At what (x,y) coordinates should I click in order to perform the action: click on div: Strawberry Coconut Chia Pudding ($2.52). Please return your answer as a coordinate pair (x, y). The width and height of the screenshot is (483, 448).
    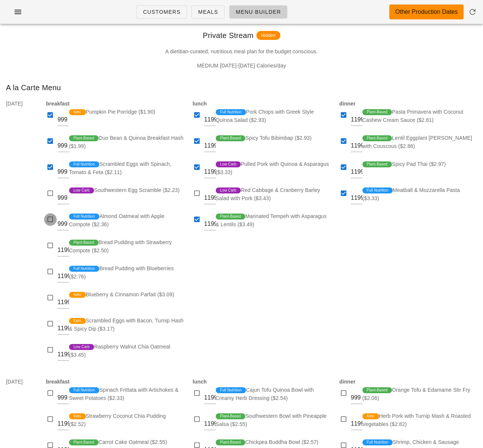
    Looking at the image, I should click on (126, 425).